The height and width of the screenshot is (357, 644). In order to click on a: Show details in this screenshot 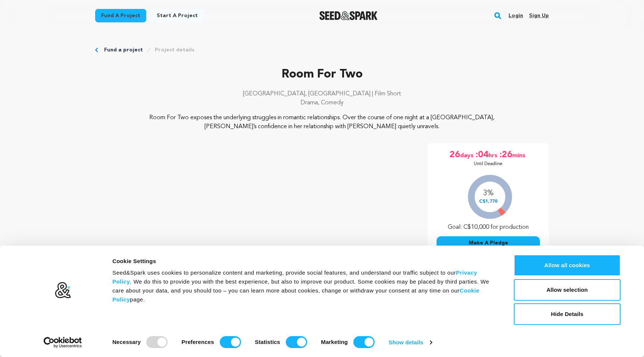, I will do `click(410, 343)`.